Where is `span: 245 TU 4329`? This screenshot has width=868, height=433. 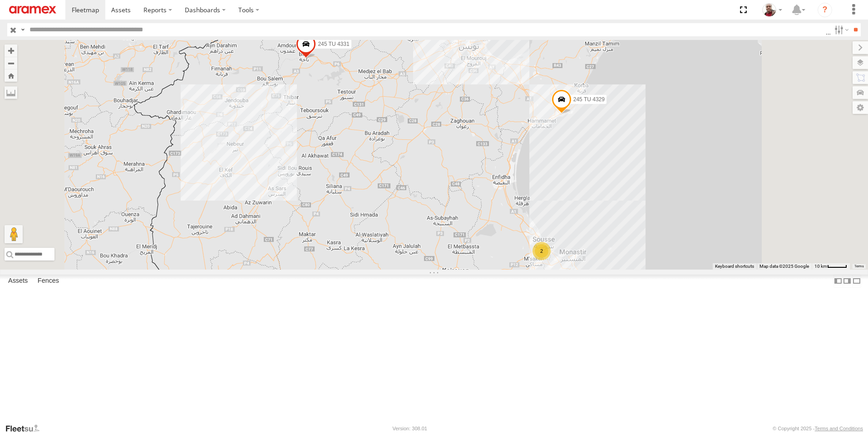 span: 245 TU 4329 is located at coordinates (588, 100).